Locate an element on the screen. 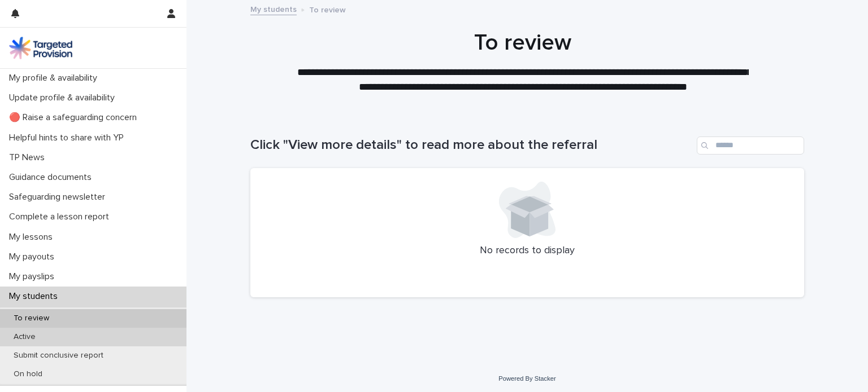  p: Safeguarding newsletter is located at coordinates (59, 197).